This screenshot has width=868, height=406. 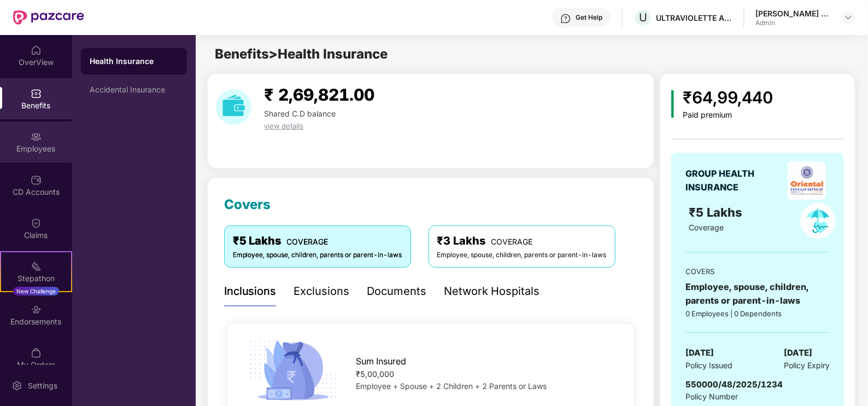 I want to click on img: svg+xml;base64,PHN2ZyBpZD0iSGVscC0zMngzMiIgeG1sbnM9Imh0dHA6Ly93d3cudzMub3JnLzIwMDAvc3ZnIiB3aWR0aD..., so click(x=565, y=19).